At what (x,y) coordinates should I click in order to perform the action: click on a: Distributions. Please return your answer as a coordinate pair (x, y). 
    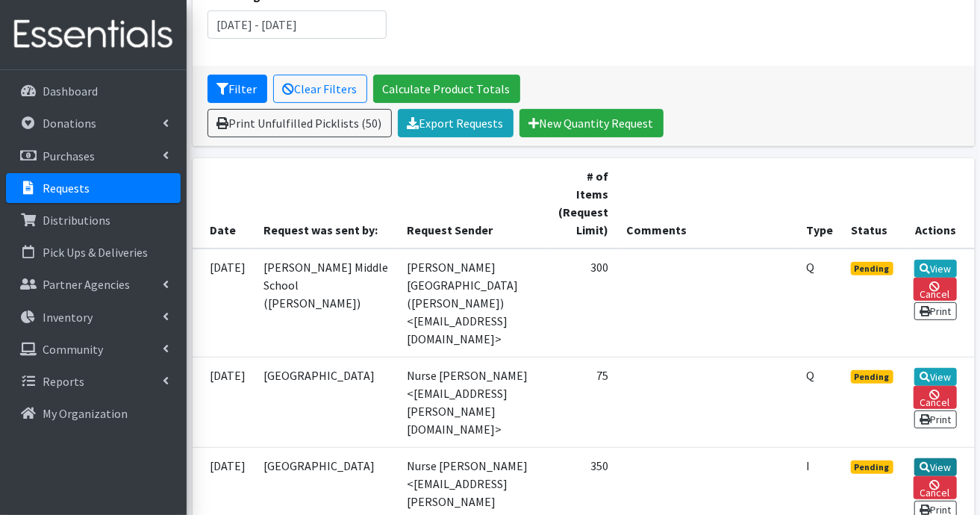
    Looking at the image, I should click on (94, 220).